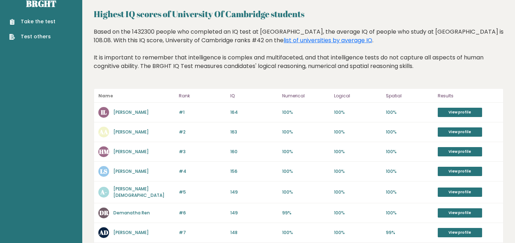  Describe the element at coordinates (32, 21) in the screenshot. I see `a: Take the test` at that location.